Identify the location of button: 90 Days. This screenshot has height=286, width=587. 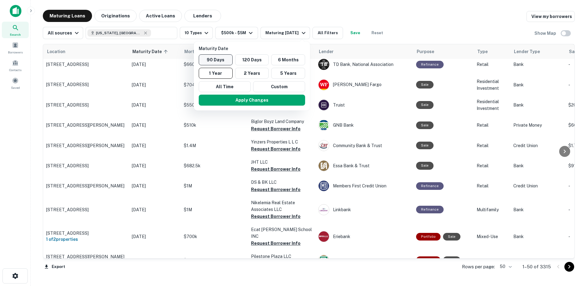
(215, 60).